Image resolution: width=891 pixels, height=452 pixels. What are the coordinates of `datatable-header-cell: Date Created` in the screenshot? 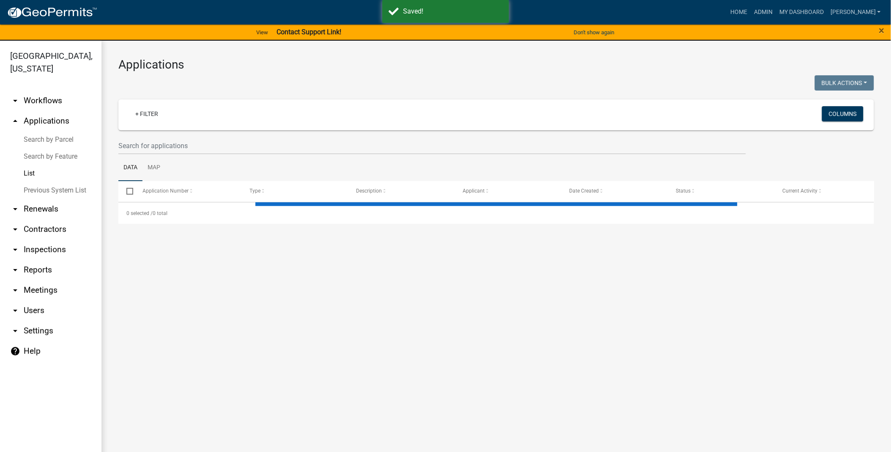 It's located at (614, 191).